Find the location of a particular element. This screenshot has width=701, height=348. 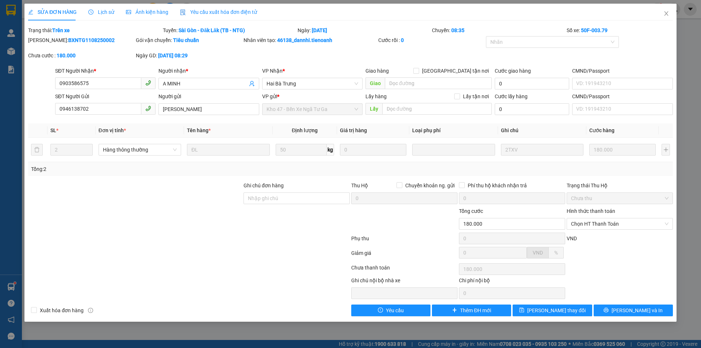

b: 50F-003.79 is located at coordinates (594, 30).